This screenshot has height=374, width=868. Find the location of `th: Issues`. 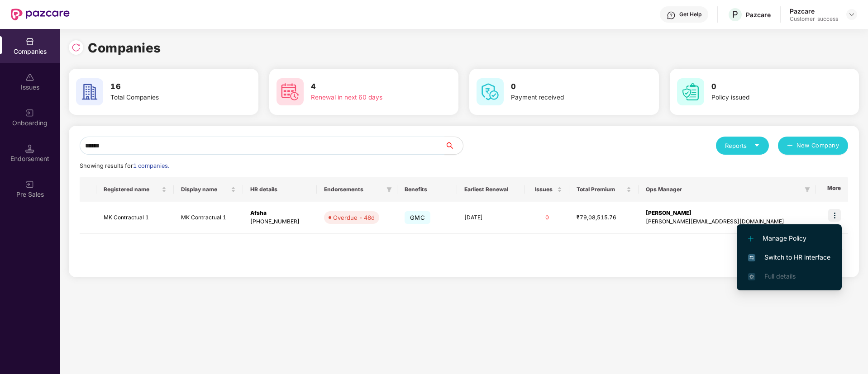

th: Issues is located at coordinates (547, 189).